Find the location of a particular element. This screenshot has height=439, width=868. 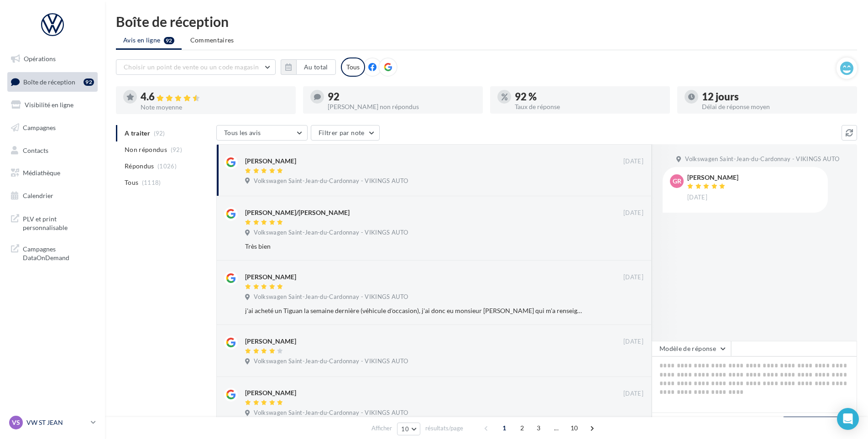

div: Tous is located at coordinates (353, 67).